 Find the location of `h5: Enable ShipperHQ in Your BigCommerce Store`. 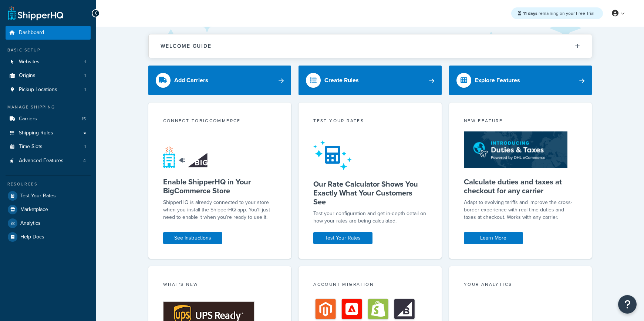

h5: Enable ShipperHQ in Your BigCommerce Store is located at coordinates (220, 186).